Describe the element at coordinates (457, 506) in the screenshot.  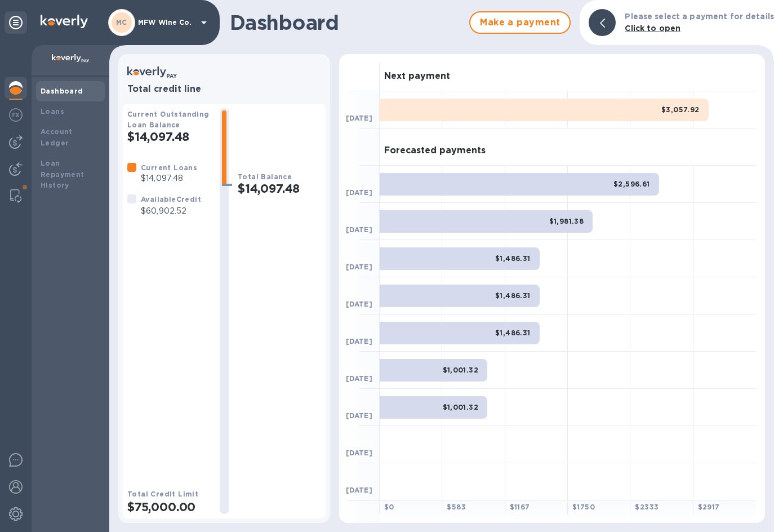
I see `b: $ 583` at that location.